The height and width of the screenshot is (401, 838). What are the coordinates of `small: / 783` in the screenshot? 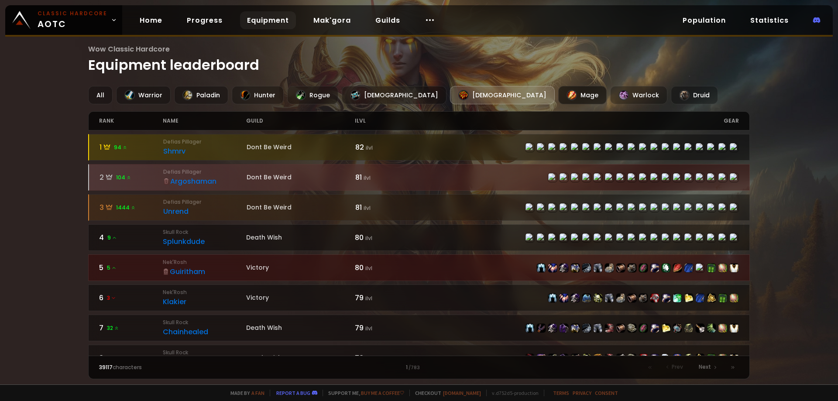 It's located at (414, 368).